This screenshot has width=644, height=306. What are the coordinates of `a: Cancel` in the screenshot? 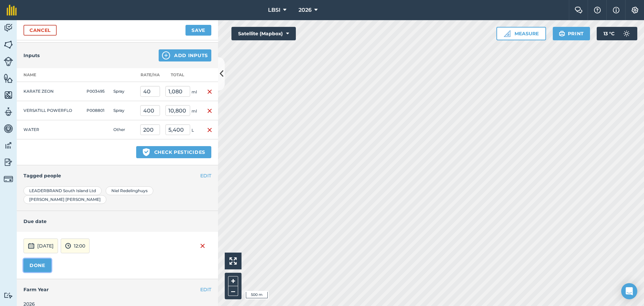 It's located at (40, 30).